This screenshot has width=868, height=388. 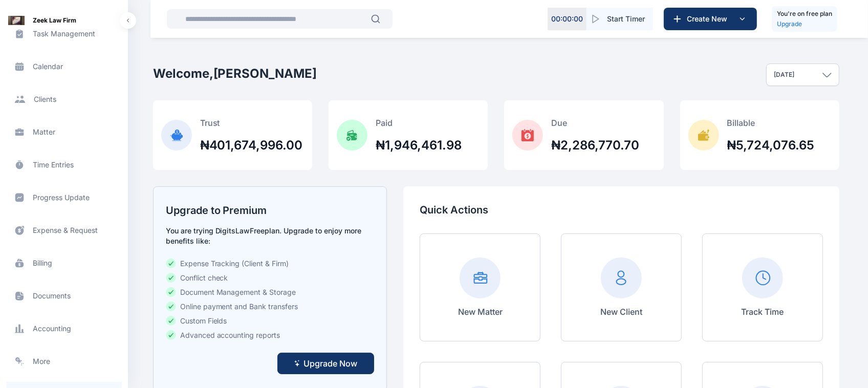 I want to click on p: Track Time, so click(x=762, y=312).